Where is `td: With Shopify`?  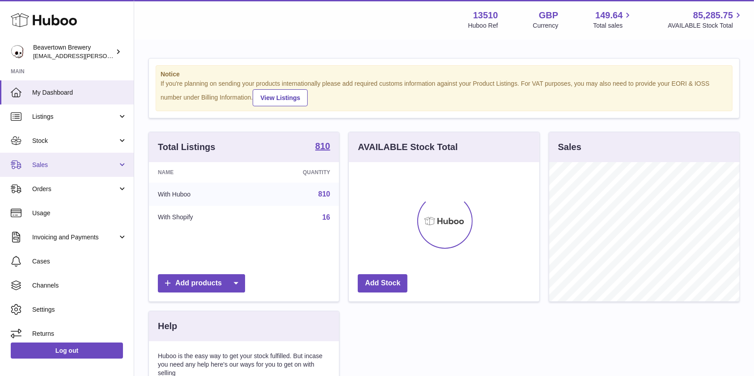 td: With Shopify is located at coordinates (200, 218).